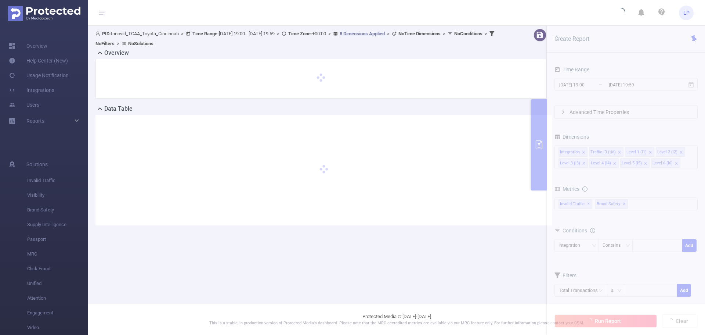 The height and width of the screenshot is (335, 705). I want to click on span: Supply Intelligence, so click(58, 224).